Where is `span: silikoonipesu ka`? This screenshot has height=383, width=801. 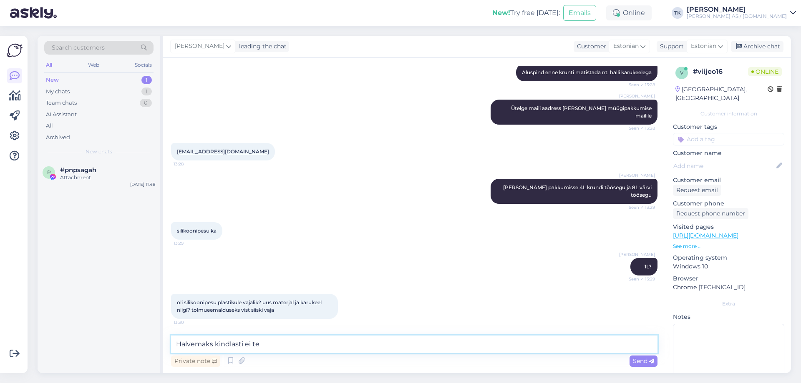 span: silikoonipesu ka is located at coordinates (196, 231).